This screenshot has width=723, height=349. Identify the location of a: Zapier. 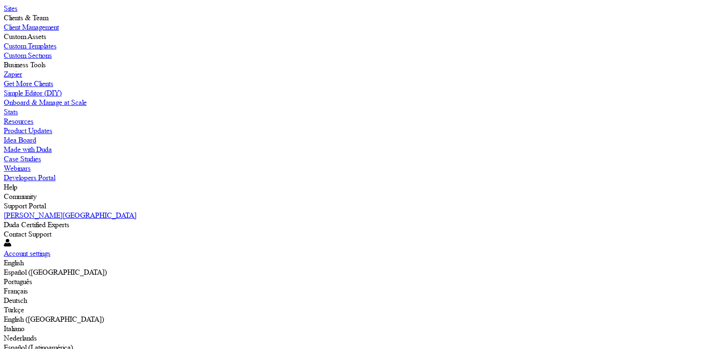
(13, 74).